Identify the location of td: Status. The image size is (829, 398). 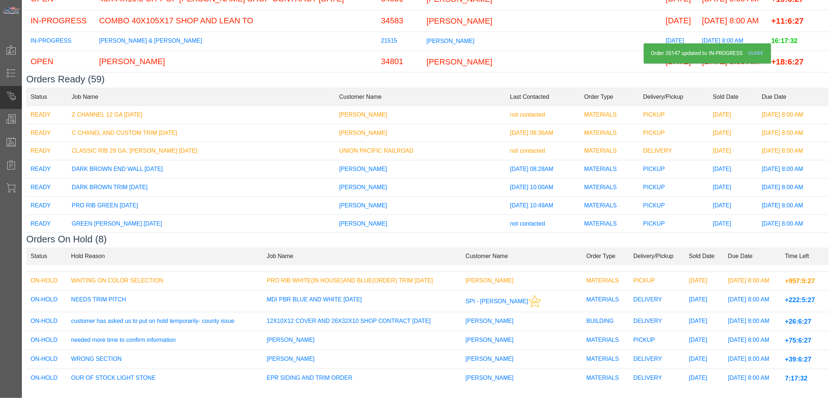
(47, 97).